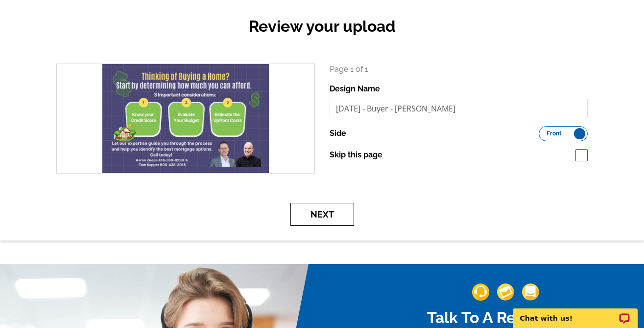  Describe the element at coordinates (459, 108) in the screenshot. I see `input: File Name` at that location.